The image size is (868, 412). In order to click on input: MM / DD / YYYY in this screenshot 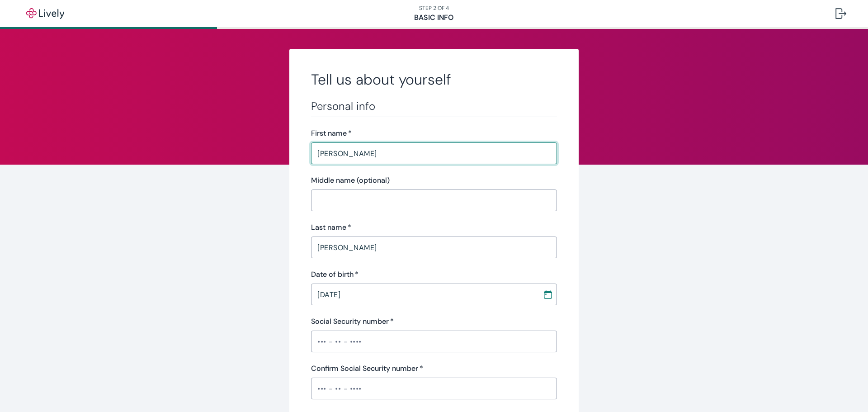, I will do `click(424, 295)`.